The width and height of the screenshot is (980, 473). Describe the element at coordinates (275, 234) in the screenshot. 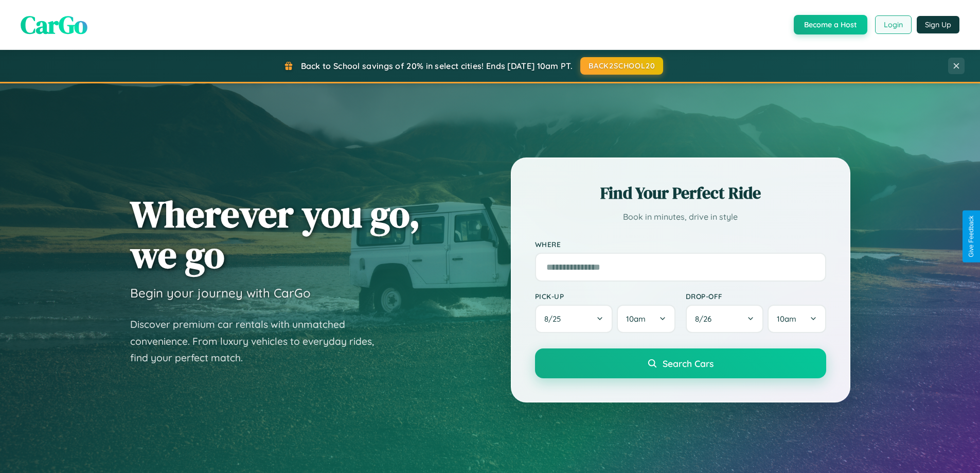

I see `h1: Wherever you go, we go` at that location.